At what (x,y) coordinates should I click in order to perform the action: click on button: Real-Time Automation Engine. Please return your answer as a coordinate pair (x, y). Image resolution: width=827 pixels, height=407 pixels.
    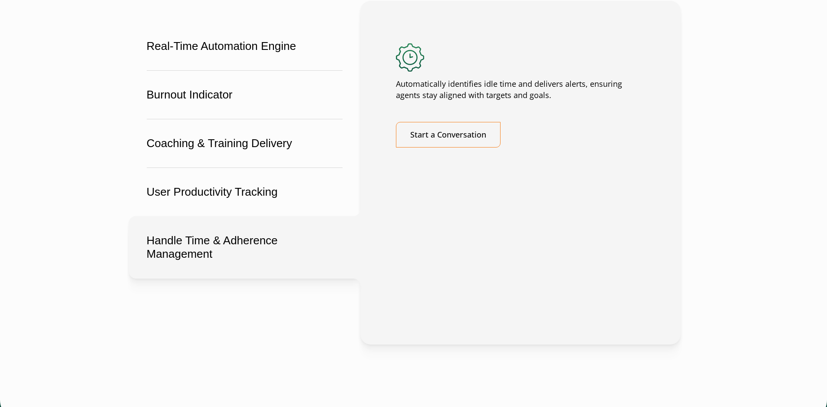
    Looking at the image, I should click on (244, 46).